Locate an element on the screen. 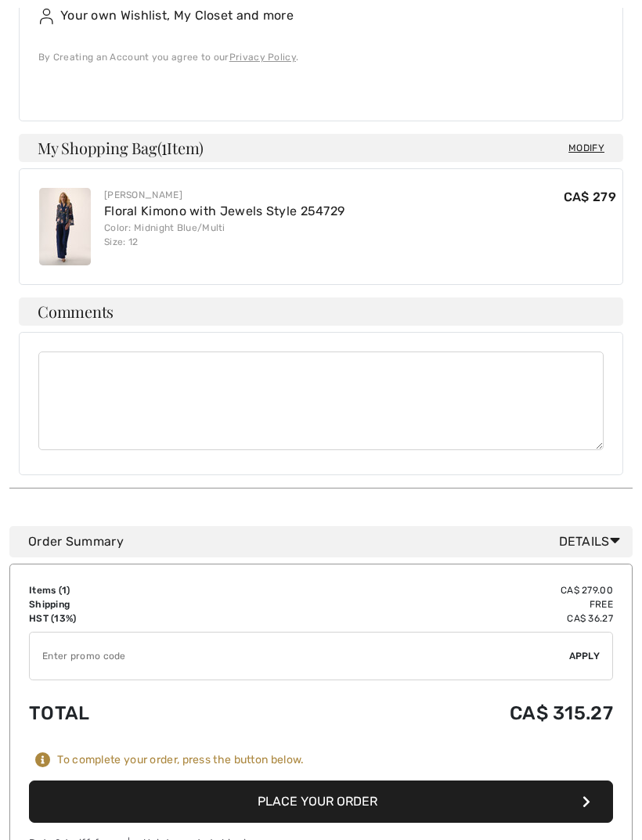 This screenshot has width=642, height=840. span: CA$ 279 is located at coordinates (590, 197).